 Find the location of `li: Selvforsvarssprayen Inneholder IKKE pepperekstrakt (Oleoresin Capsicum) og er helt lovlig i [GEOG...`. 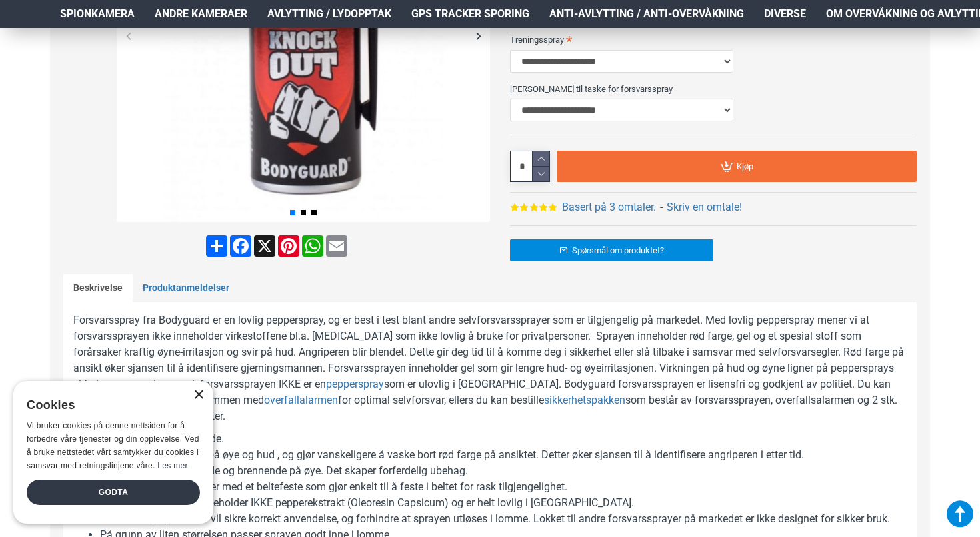

li: Selvforsvarssprayen Inneholder IKKE pepperekstrakt (Oleoresin Capsicum) og er helt lovlig i [GEOG... is located at coordinates (503, 503).